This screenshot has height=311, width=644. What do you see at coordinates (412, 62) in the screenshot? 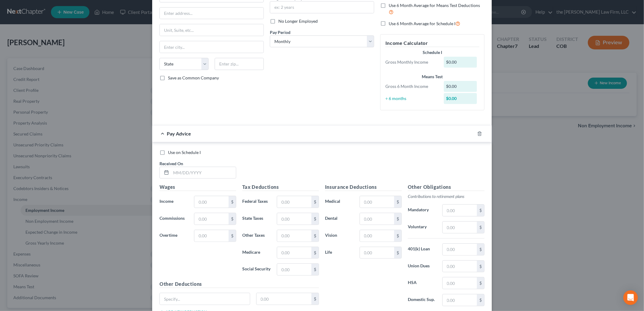
I see `div: Gross Monthly Income` at bounding box center [412, 62].